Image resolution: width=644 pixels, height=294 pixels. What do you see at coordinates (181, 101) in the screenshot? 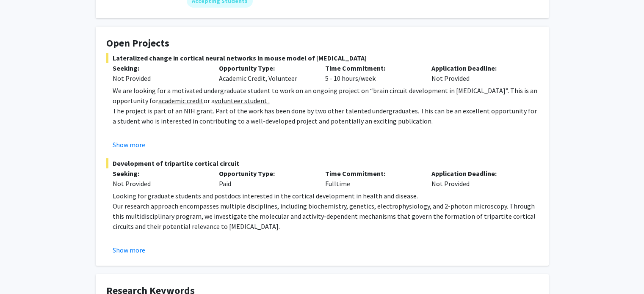
I see `u: academic credit` at bounding box center [181, 101].